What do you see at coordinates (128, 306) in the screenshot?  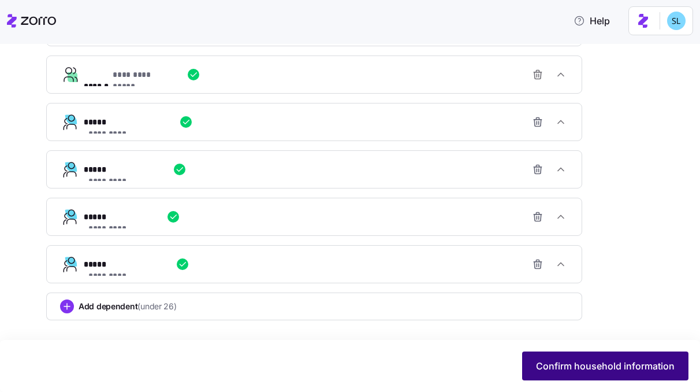 I see `span: Add dependent` at bounding box center [128, 306].